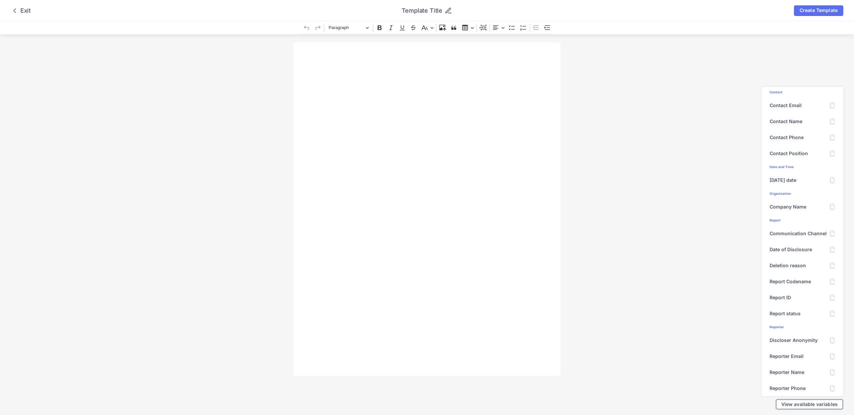  What do you see at coordinates (788, 388) in the screenshot?
I see `div: Reporter Phone` at bounding box center [788, 388].